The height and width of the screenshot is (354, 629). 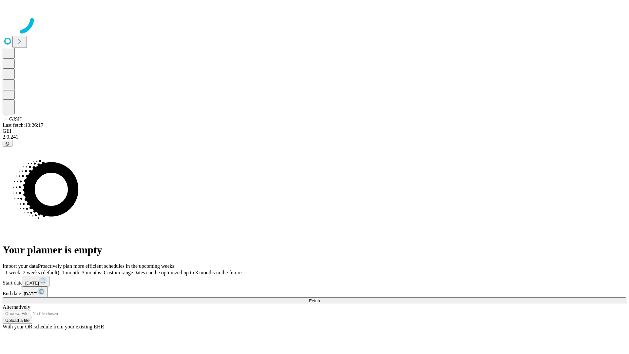 What do you see at coordinates (107, 266) in the screenshot?
I see `span: Proactively plan more efficient schedules in the upcoming weeks.` at bounding box center [107, 266].